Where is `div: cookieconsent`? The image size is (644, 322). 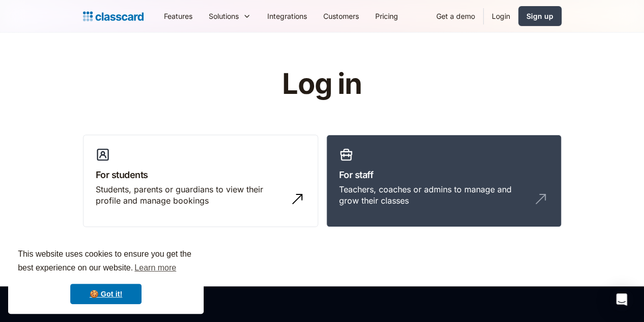
div: cookieconsent is located at coordinates (106, 276).